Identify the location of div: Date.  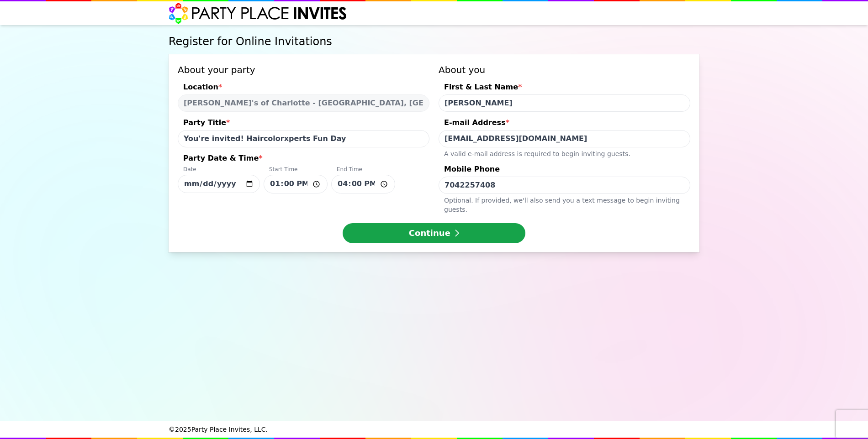
(219, 170).